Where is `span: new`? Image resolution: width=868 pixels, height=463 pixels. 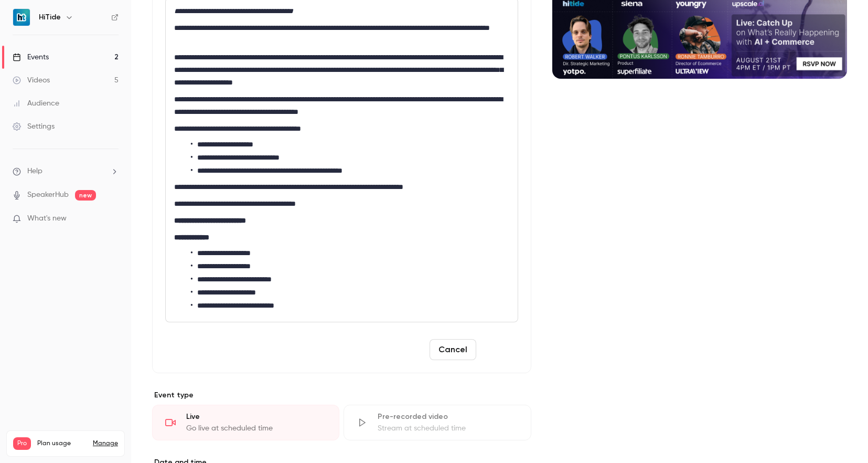
span: new is located at coordinates (86, 195).